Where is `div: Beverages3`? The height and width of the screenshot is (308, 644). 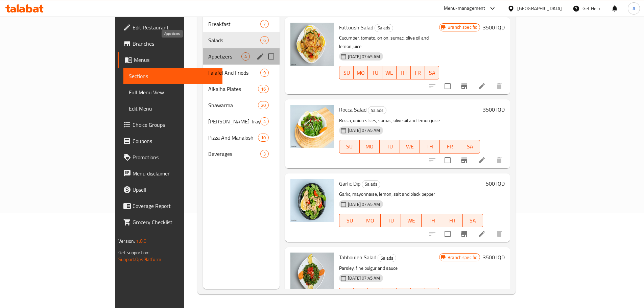
div: Beverages3 is located at coordinates (241, 154).